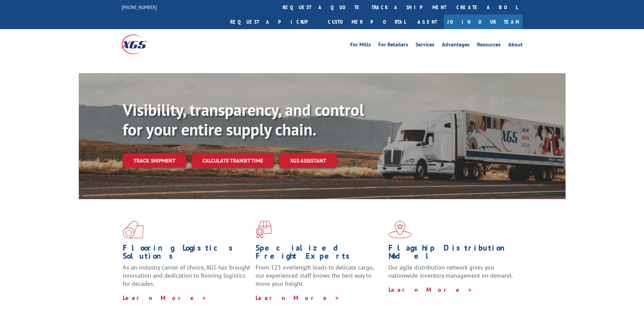  Describe the element at coordinates (187, 253) in the screenshot. I see `h1: Flooring Logistics Solutions` at that location.